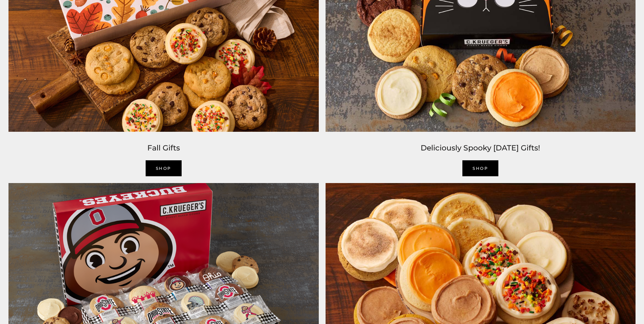  I want to click on h2: Fall Gifts, so click(164, 148).